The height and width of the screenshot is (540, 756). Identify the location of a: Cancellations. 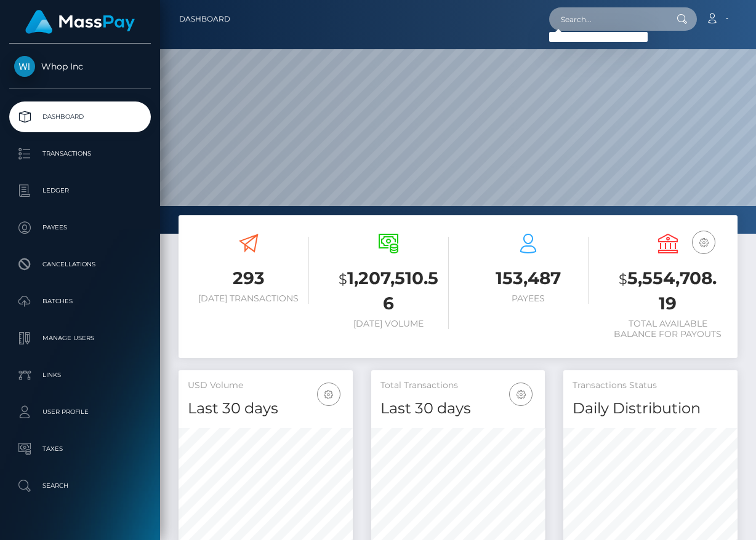
(80, 264).